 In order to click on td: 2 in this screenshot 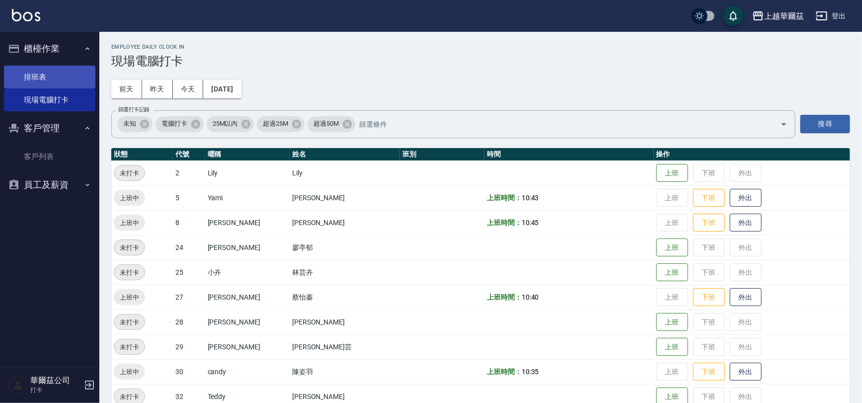, I will do `click(189, 173)`.